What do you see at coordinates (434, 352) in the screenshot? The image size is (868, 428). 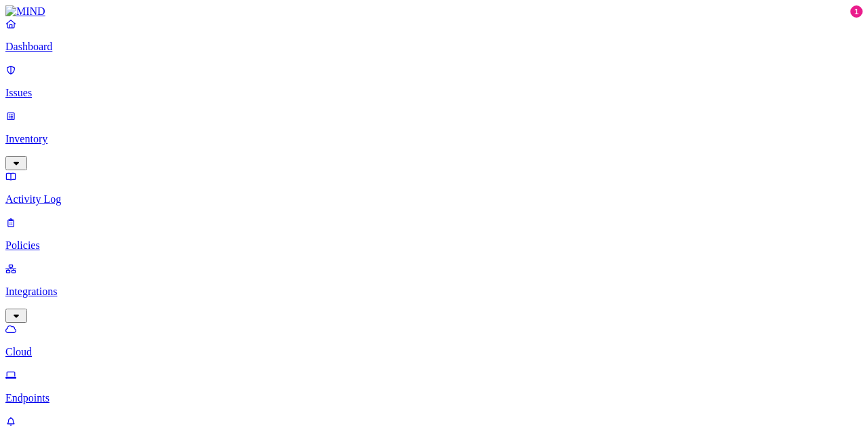 I see `p: Cloud` at bounding box center [434, 352].